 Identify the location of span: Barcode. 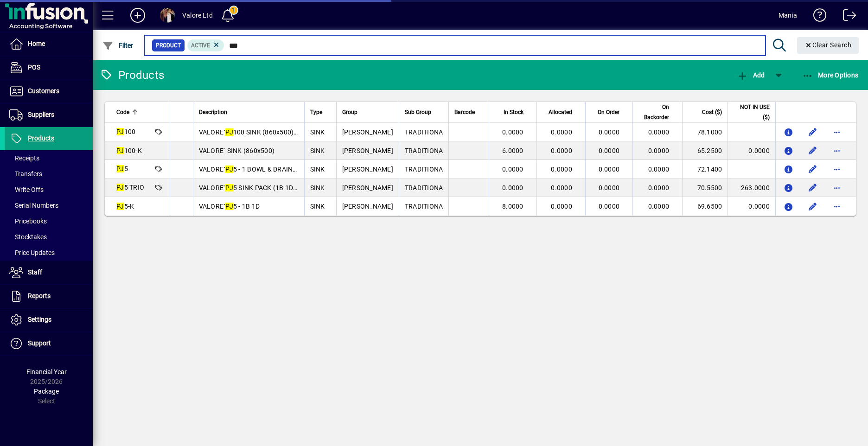
(465, 112).